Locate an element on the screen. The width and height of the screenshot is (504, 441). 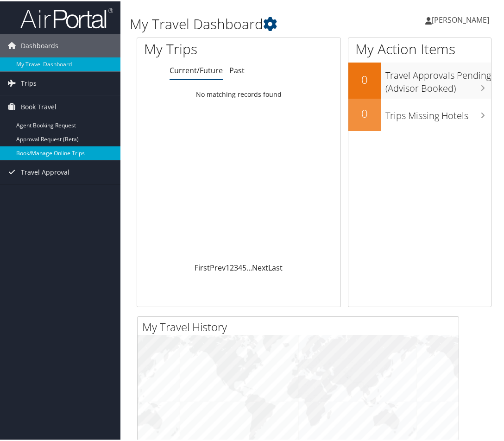
h2: My Travel History is located at coordinates (300, 326).